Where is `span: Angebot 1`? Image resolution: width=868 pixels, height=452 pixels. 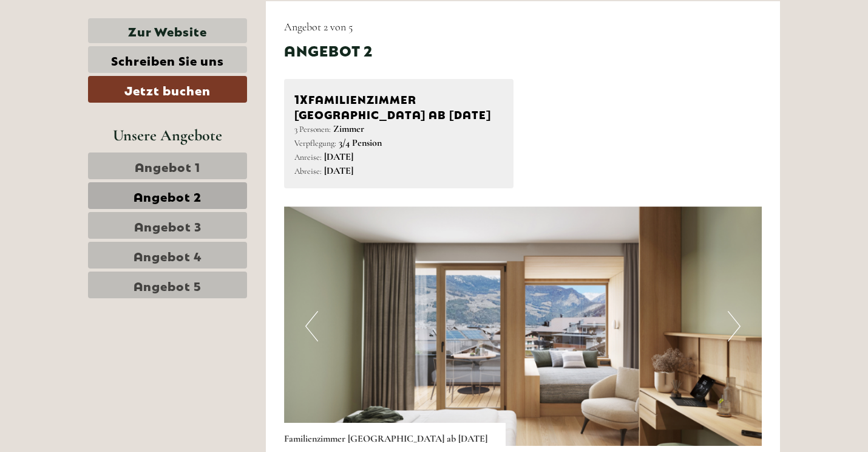 span: Angebot 1 is located at coordinates (168, 166).